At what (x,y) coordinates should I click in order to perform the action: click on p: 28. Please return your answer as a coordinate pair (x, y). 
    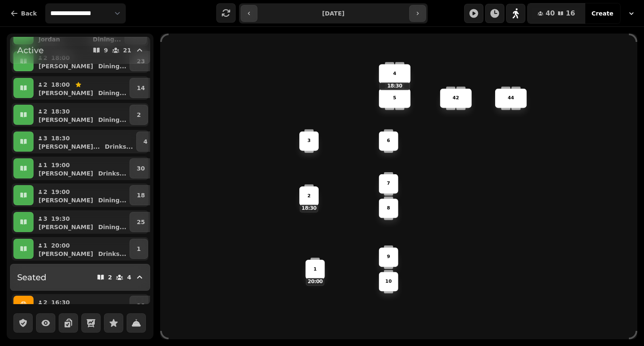
    Looking at the image, I should click on (141, 306).